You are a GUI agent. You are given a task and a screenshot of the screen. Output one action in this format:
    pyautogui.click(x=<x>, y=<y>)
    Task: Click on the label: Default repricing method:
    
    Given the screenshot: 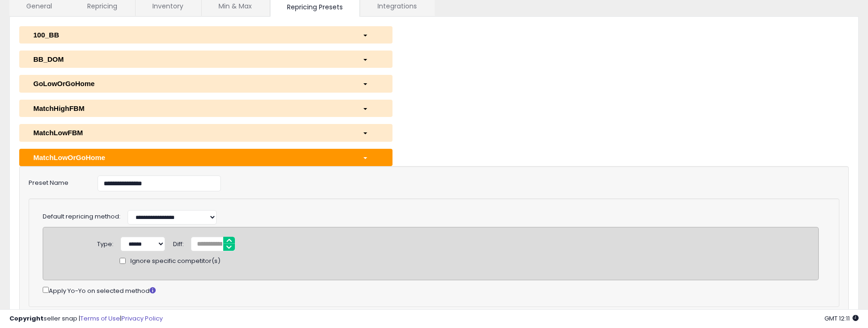 What is the action you would take?
    pyautogui.click(x=82, y=217)
    